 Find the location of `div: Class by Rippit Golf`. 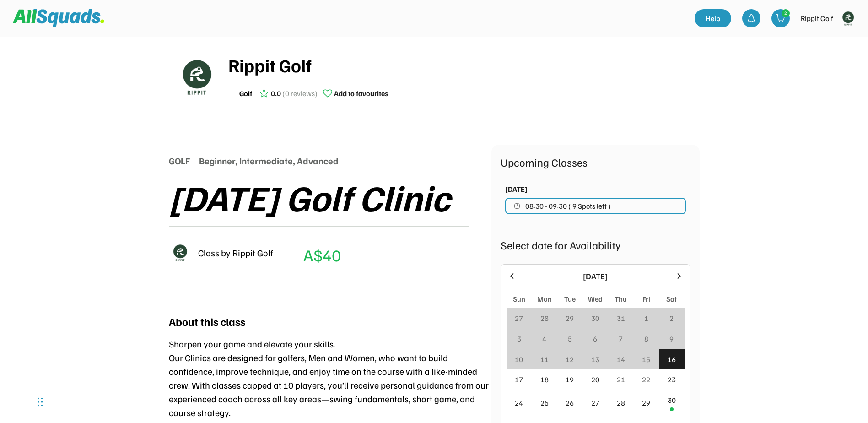

div: Class by Rippit Golf is located at coordinates (236, 253).